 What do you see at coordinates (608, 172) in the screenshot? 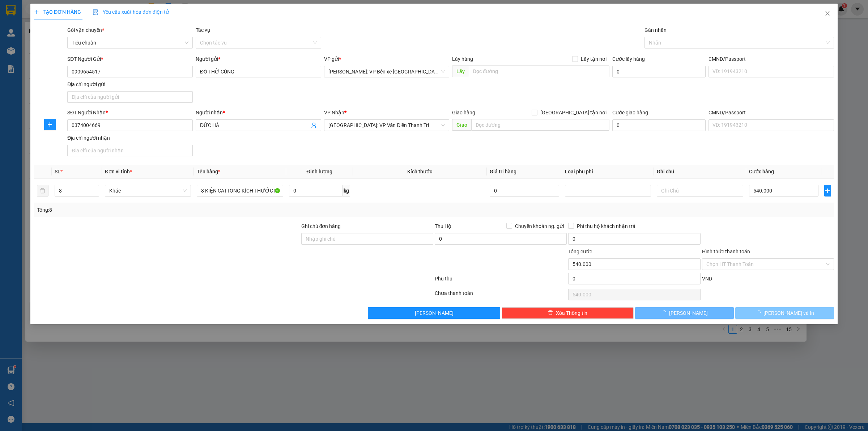
I see `th: Loại phụ phí` at bounding box center [608, 172].